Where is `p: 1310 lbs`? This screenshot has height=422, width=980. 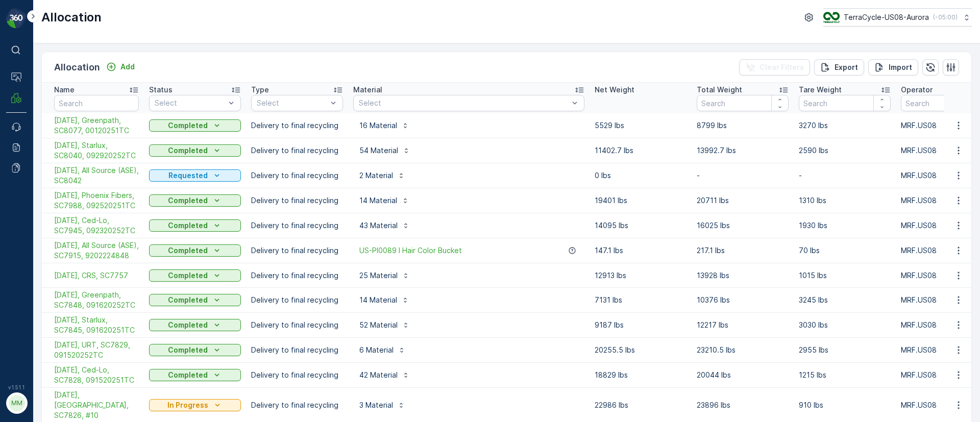
p: 1310 lbs is located at coordinates (844, 201).